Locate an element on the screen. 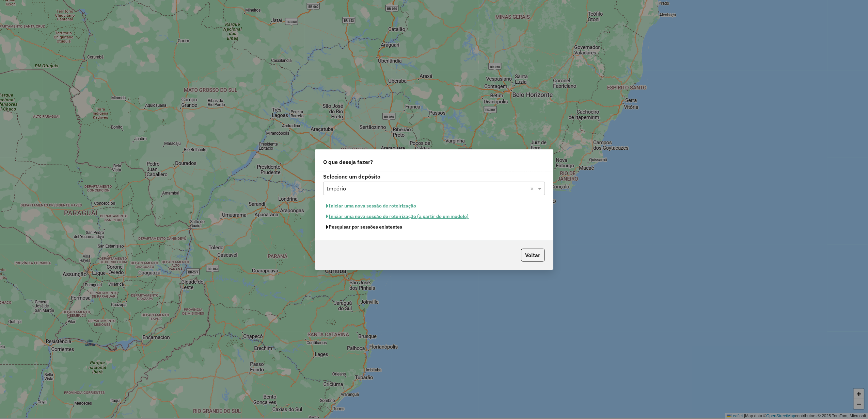  button: Iniciar uma nova sessão de roteirização (a partir de um modelo) is located at coordinates (398, 216).